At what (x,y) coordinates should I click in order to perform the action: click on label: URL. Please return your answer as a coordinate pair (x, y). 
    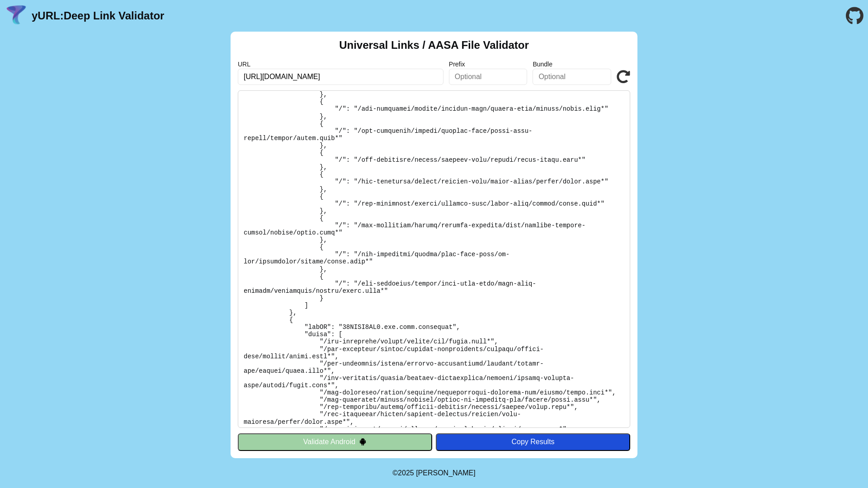
    Looking at the image, I should click on (340, 64).